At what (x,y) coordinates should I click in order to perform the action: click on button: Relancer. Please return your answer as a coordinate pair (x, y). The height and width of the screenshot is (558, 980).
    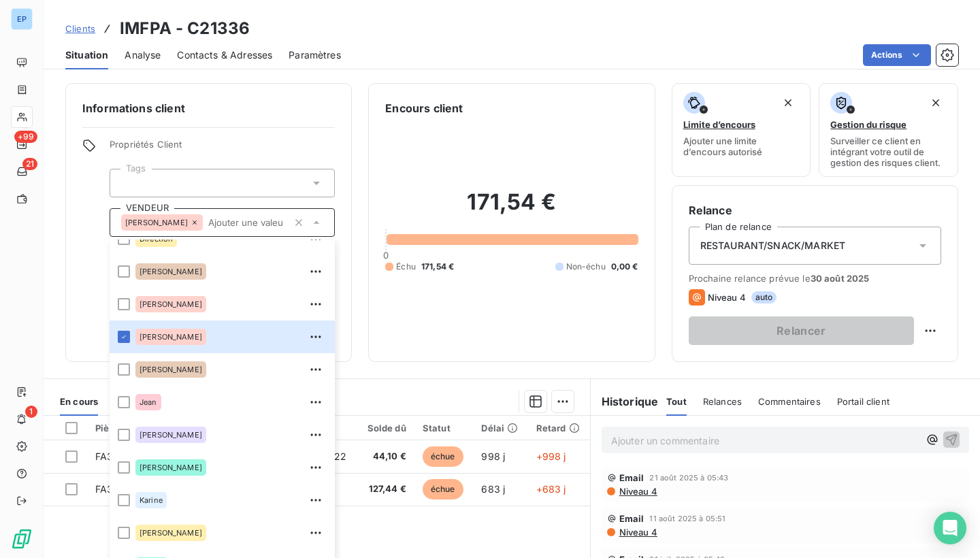
    Looking at the image, I should click on (801, 330).